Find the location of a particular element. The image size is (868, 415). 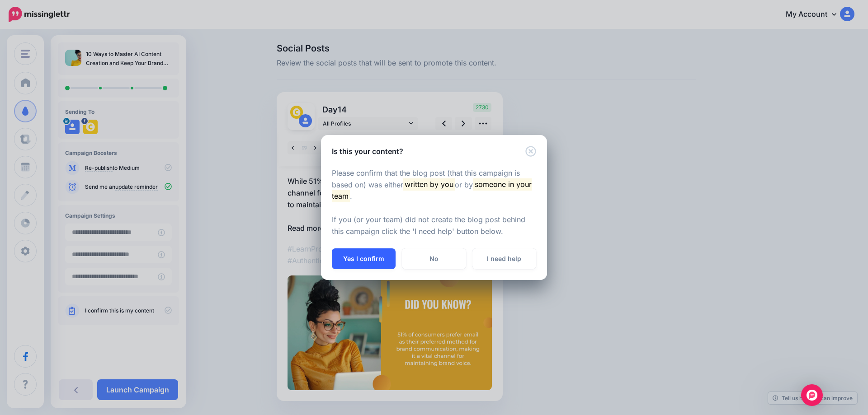

button: Close is located at coordinates (531, 151).